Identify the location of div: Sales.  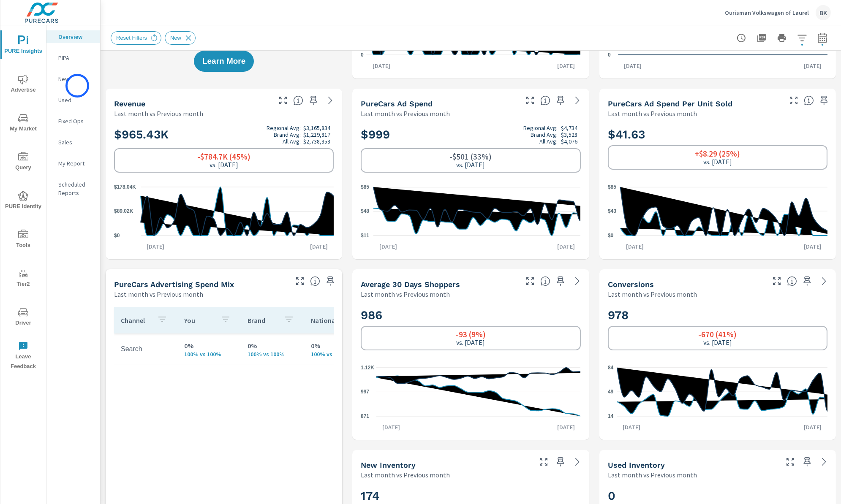
(73, 142).